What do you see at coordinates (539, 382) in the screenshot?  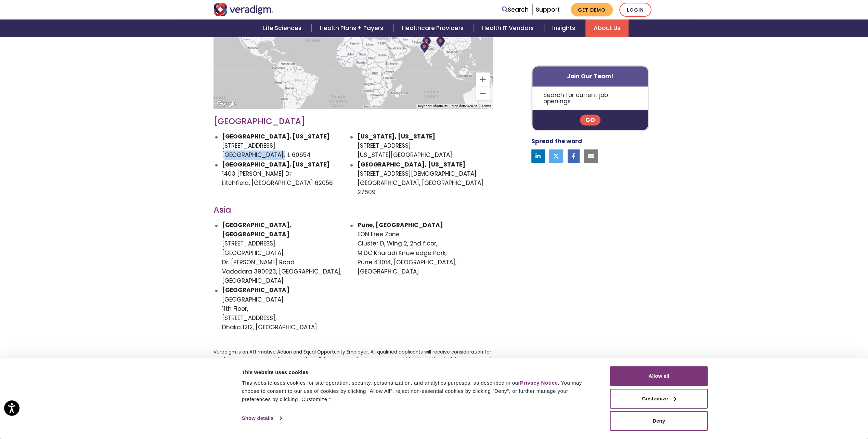 I see `a: Privacy Notice` at bounding box center [539, 382].